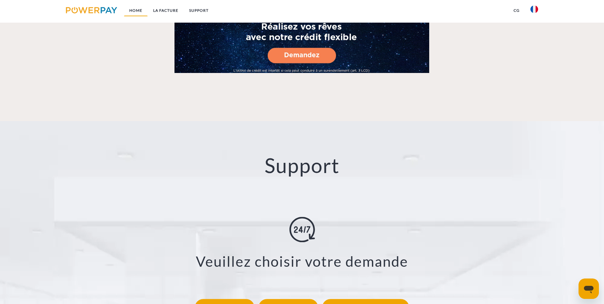 The image size is (604, 304). I want to click on a: CG, so click(517, 11).